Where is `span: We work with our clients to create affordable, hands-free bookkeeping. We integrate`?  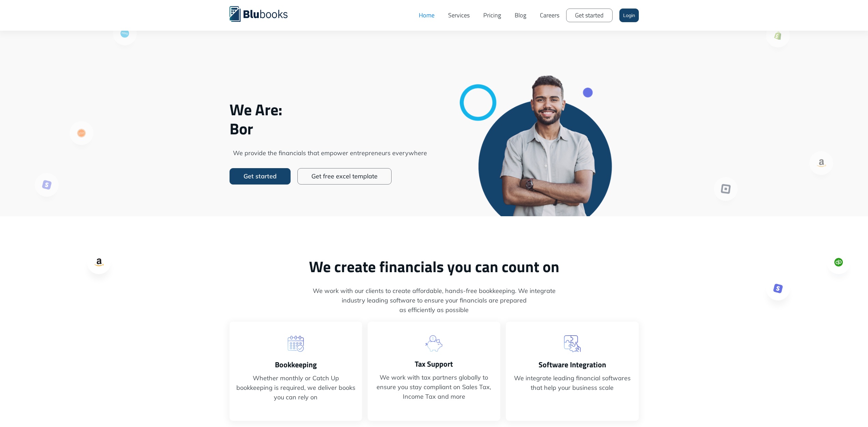 span: We work with our clients to create affordable, hands-free bookkeeping. We integrate is located at coordinates (434, 291).